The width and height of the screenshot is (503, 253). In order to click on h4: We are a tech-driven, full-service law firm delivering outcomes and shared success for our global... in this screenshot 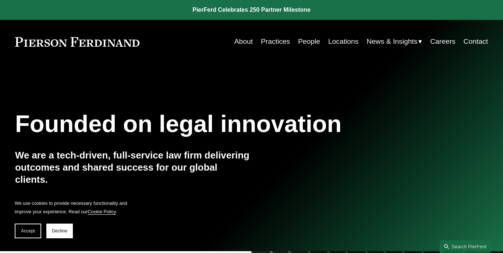, I will do `click(133, 167)`.